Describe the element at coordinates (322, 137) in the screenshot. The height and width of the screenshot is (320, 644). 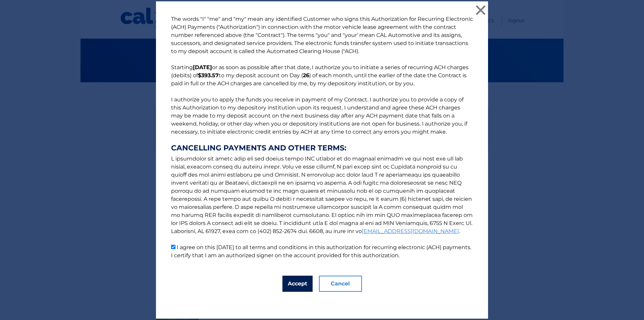
I see `p: The words "I" "me" and "my" mean any identified Customer who signs this Authorization for Recurri...` at that location.